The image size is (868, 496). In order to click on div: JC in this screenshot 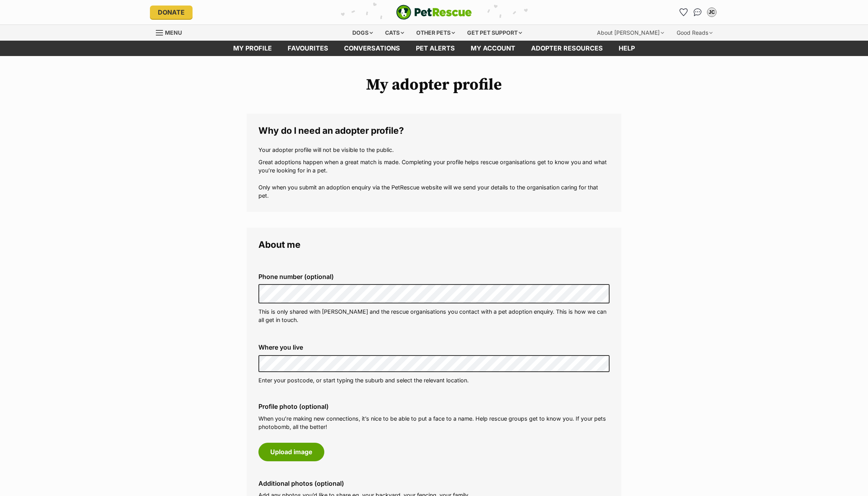, I will do `click(712, 12)`.